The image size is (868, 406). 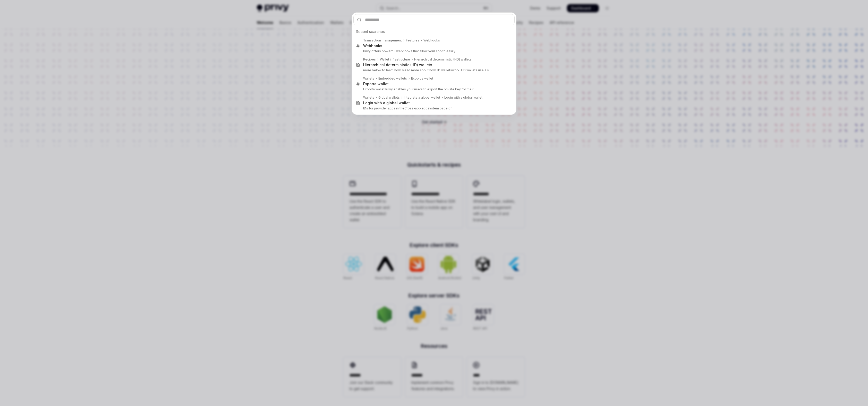 I want to click on p: Privy offers powerful webhooks that allow your app to easily, so click(x=434, y=51).